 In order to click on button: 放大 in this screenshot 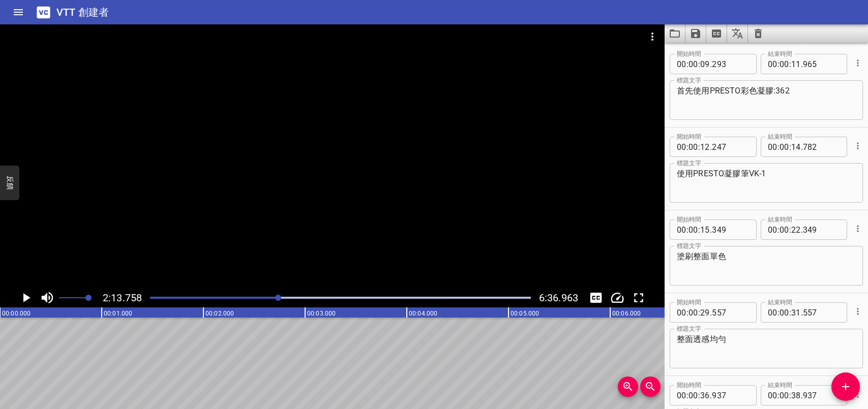, I will do `click(628, 387)`.